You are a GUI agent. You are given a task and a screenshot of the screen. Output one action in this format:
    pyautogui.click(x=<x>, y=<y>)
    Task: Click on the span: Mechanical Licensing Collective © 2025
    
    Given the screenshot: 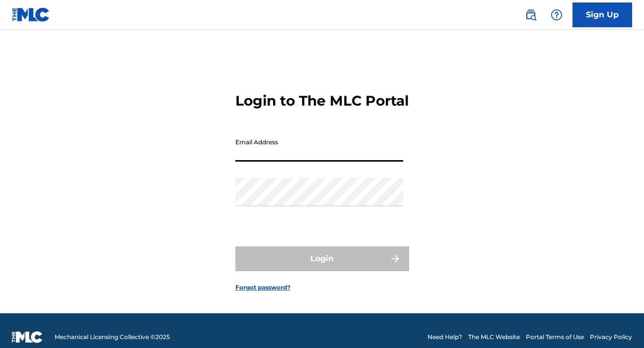 What is the action you would take?
    pyautogui.click(x=112, y=337)
    